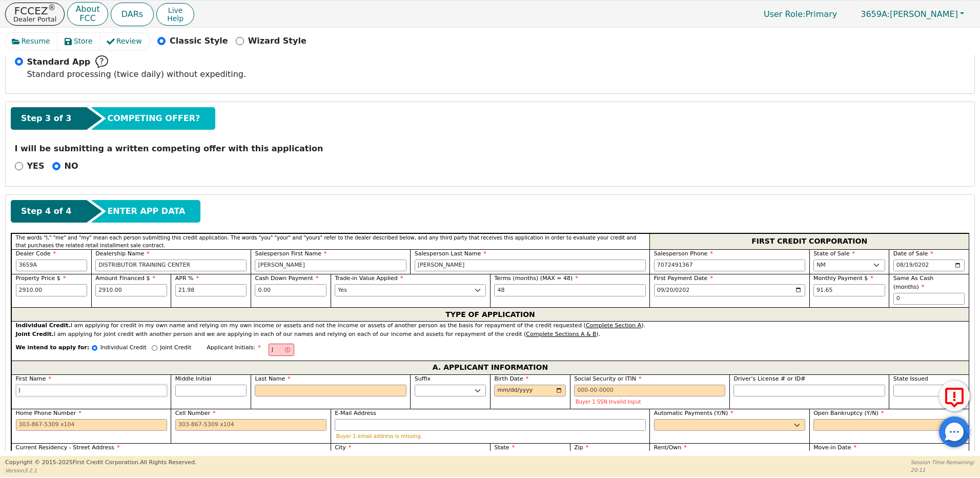 This screenshot has width=980, height=478. I want to click on input: 0, so click(929, 299).